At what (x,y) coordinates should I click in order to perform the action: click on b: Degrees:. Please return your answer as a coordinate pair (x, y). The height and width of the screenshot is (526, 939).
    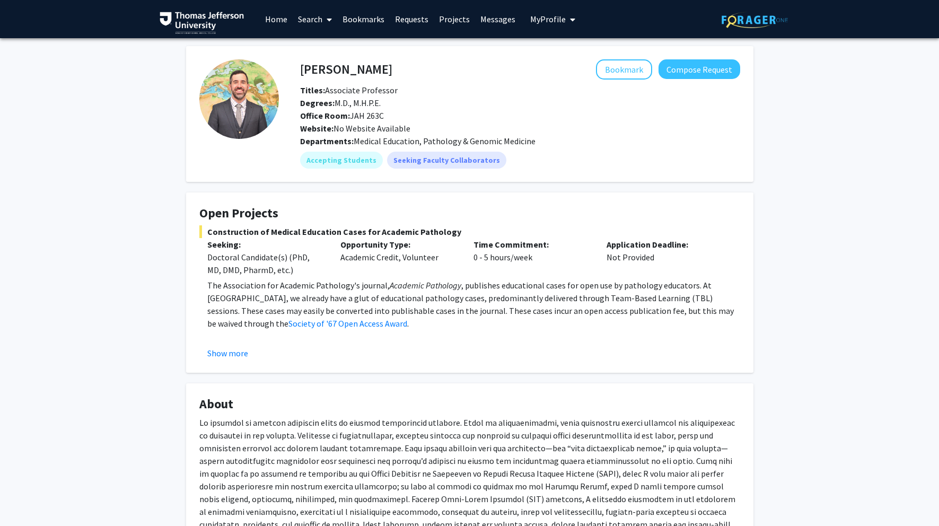
    Looking at the image, I should click on (317, 103).